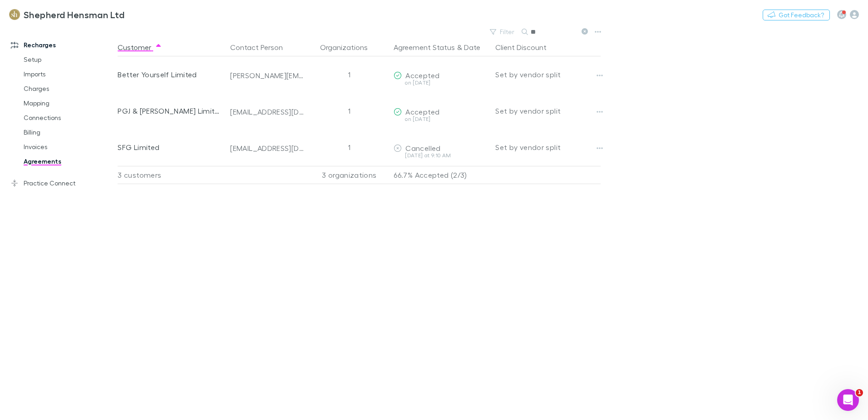 The height and width of the screenshot is (420, 868). What do you see at coordinates (62, 183) in the screenshot?
I see `a: Practice Connect` at bounding box center [62, 183].